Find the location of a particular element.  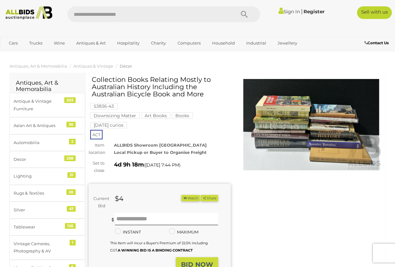

div: Rugs & Textiles is located at coordinates (40, 193).